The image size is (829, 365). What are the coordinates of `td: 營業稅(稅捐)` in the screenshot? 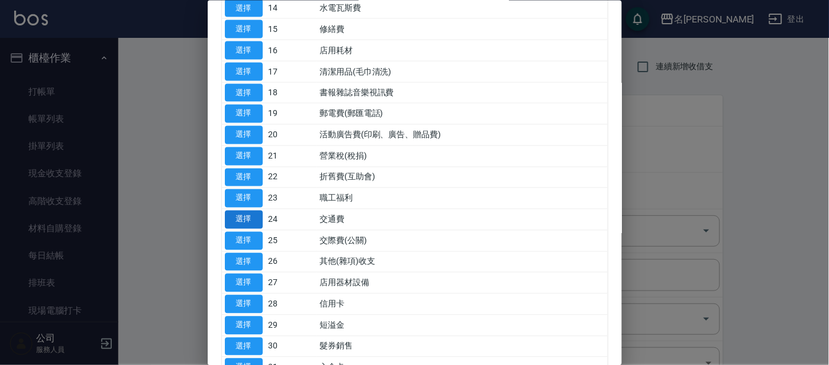 It's located at (462, 156).